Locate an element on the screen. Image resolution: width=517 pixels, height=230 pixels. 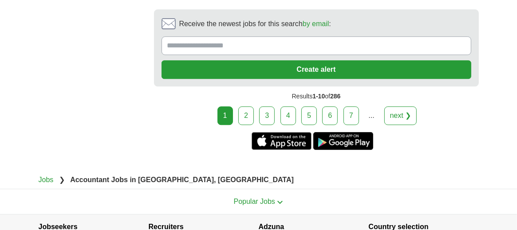
a: 7 is located at coordinates (351, 116).